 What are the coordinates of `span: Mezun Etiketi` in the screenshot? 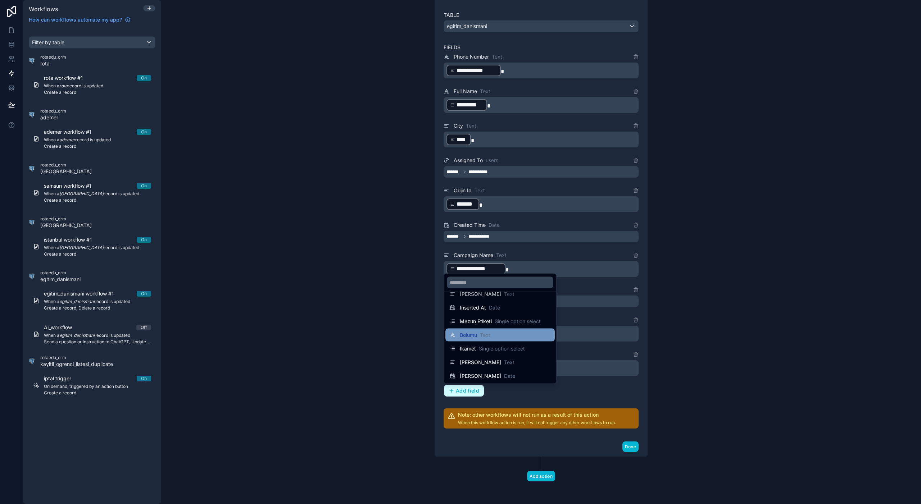 It's located at (476, 322).